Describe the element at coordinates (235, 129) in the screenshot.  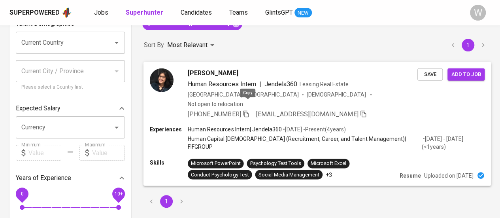
I see `p: Human Resources Intern | Jendela360` at that location.